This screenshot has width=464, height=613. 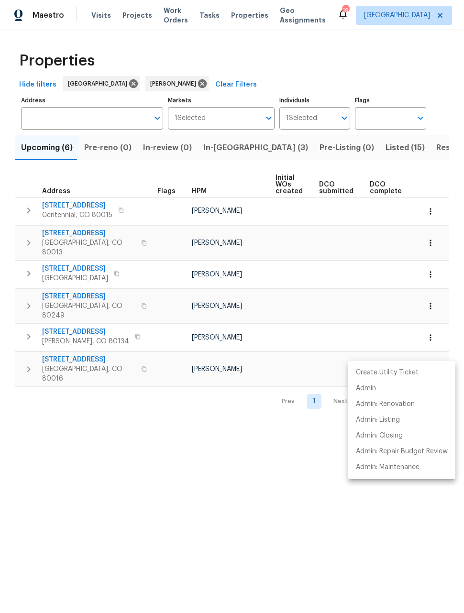 What do you see at coordinates (387, 373) in the screenshot?
I see `p: Create Utility Ticket` at bounding box center [387, 373].